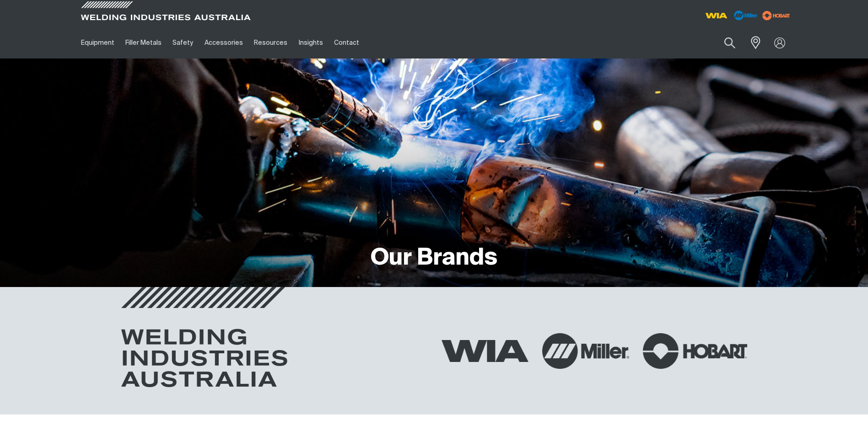 This screenshot has height=436, width=868. What do you see at coordinates (695, 351) in the screenshot?
I see `img: Hobart` at bounding box center [695, 351].